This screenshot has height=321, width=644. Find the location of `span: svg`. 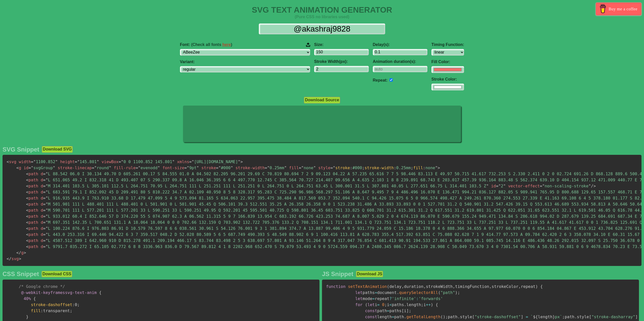

span: svg is located at coordinates (13, 258).